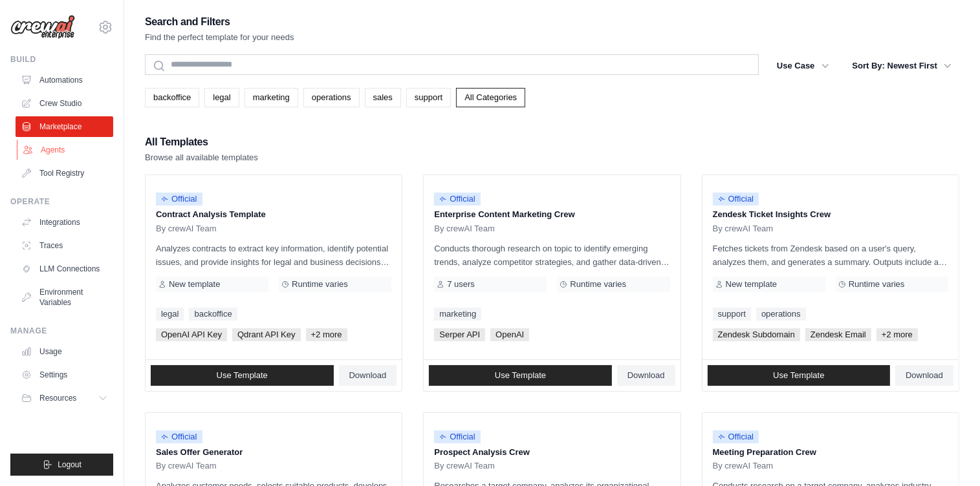 The width and height of the screenshot is (980, 486). What do you see at coordinates (756, 334) in the screenshot?
I see `span: Zendesk Subdomain` at bounding box center [756, 334].